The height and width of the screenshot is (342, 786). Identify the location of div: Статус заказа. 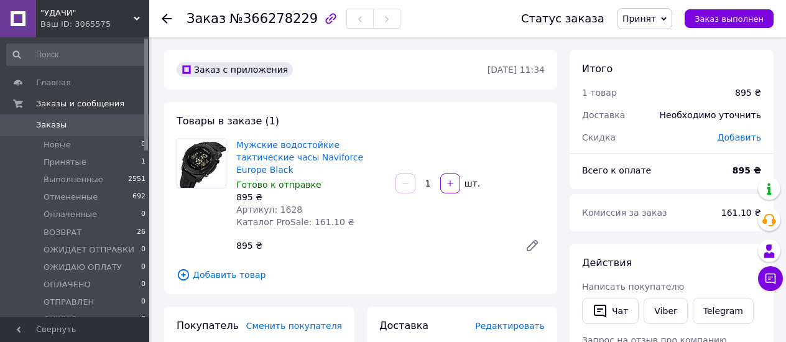
(562, 19).